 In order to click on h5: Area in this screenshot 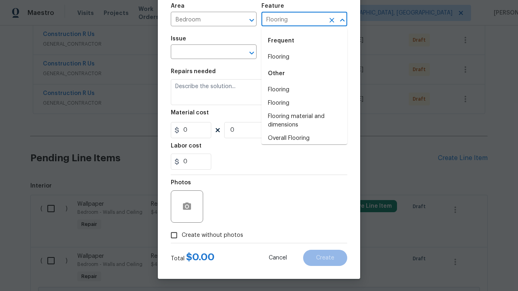, I will do `click(178, 6)`.